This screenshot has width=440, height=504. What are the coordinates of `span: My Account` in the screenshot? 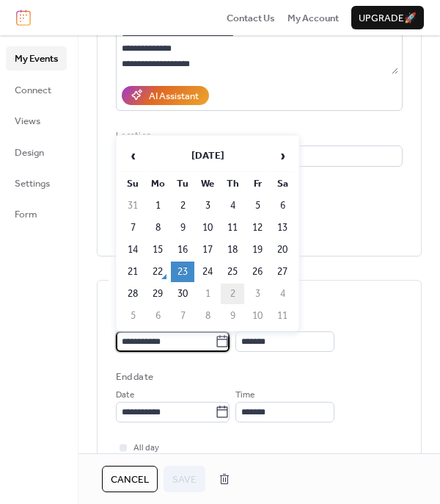 It's located at (314, 18).